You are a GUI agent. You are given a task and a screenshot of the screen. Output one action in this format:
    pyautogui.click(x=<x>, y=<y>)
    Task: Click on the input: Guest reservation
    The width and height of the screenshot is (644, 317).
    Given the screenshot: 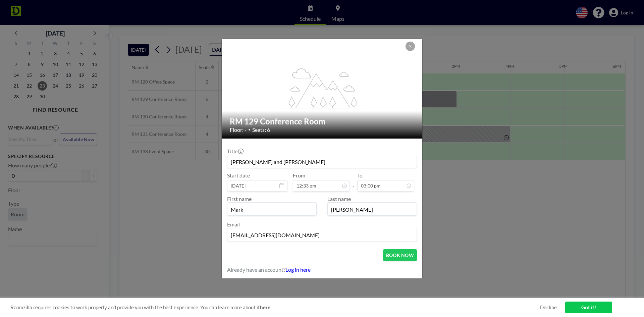 What is the action you would take?
    pyautogui.click(x=322, y=162)
    